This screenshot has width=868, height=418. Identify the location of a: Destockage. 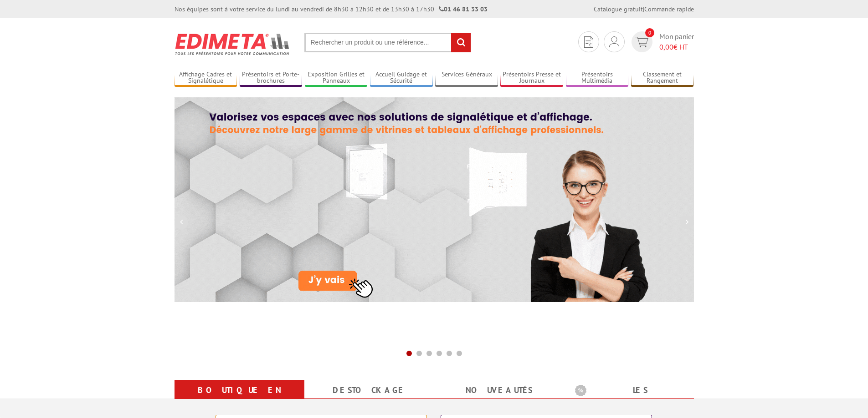
(369, 391).